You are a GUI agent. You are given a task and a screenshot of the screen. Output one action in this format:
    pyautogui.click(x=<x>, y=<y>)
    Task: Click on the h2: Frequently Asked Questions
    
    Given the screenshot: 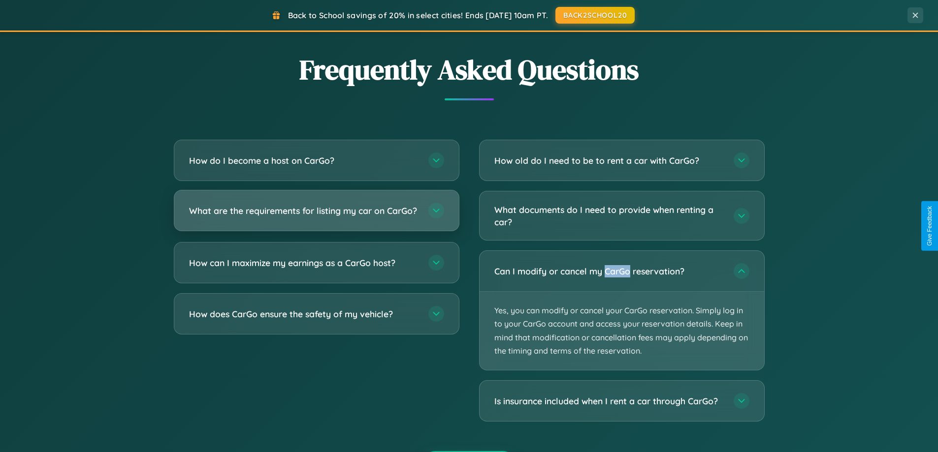 What is the action you would take?
    pyautogui.click(x=469, y=69)
    